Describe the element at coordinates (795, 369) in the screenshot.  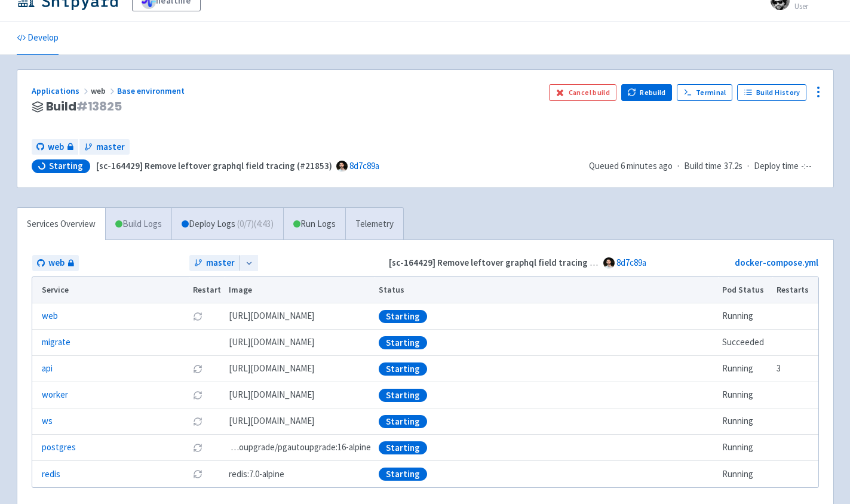
I see `td: 3` at that location.